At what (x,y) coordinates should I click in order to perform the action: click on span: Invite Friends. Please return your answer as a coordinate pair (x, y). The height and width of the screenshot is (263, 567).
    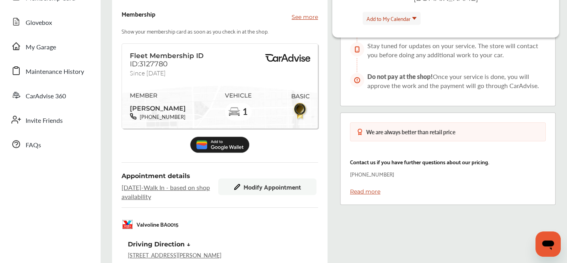
    Looking at the image, I should click on (44, 121).